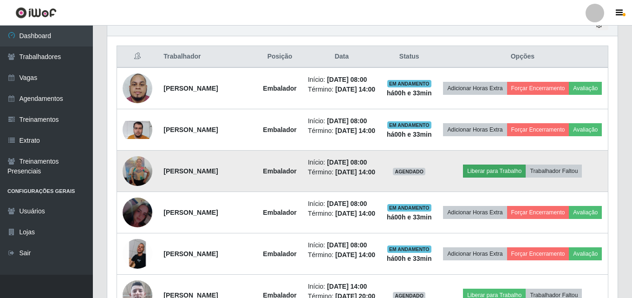  I want to click on th: Status, so click(409, 57).